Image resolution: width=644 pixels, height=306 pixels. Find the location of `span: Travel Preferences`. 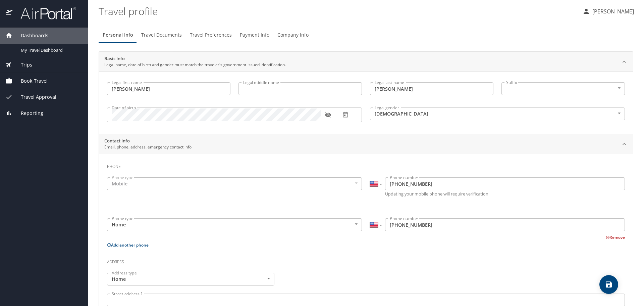

span: Travel Preferences is located at coordinates (211, 35).